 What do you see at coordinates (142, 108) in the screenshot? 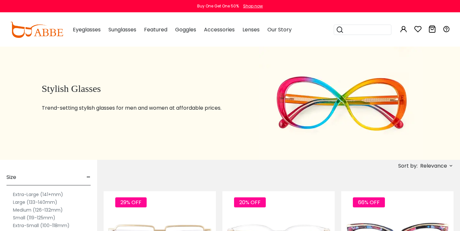
I see `p: Trend-setting stylish glasses for men and women at affordable prices.` at bounding box center [142, 108].